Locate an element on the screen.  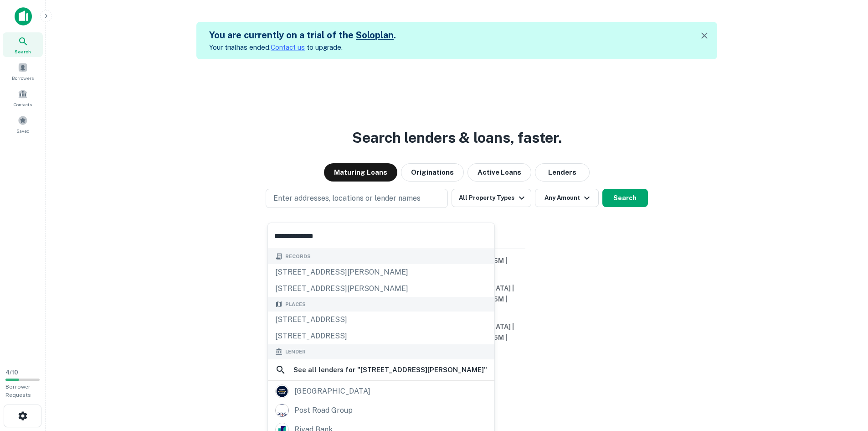
p: Your trial has ended. to upgrade. is located at coordinates (303, 47).